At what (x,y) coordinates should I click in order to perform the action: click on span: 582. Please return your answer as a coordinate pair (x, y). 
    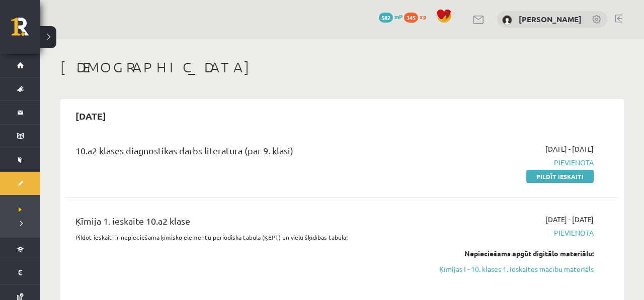
    Looking at the image, I should click on (386, 17).